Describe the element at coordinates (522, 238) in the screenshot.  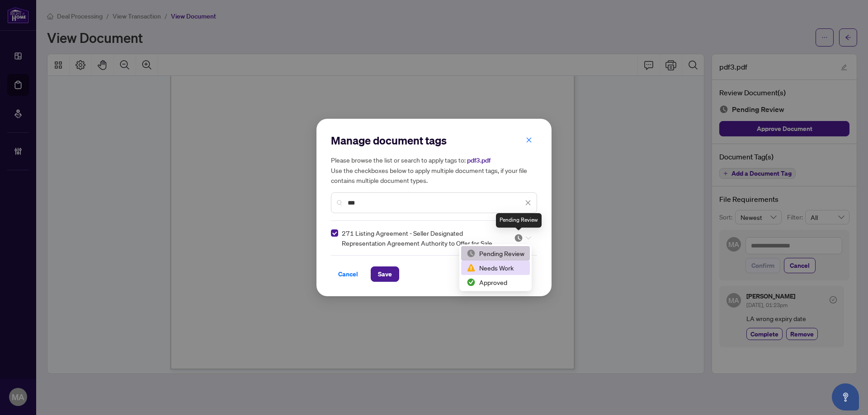
I see `span: Pending Review` at that location.